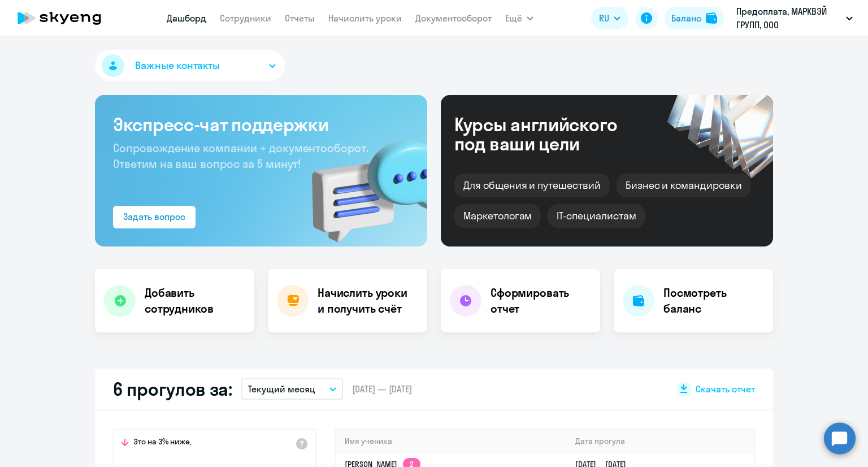 Image resolution: width=868 pixels, height=467 pixels. I want to click on button: Текущий месяц, so click(292, 389).